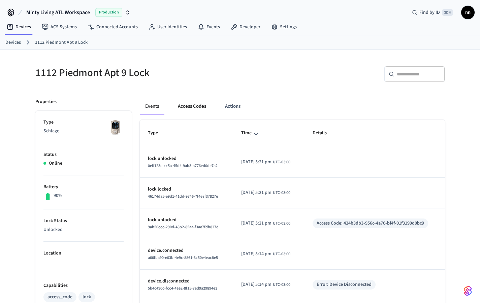  What do you see at coordinates (109, 12) in the screenshot?
I see `span: Production` at bounding box center [109, 12].